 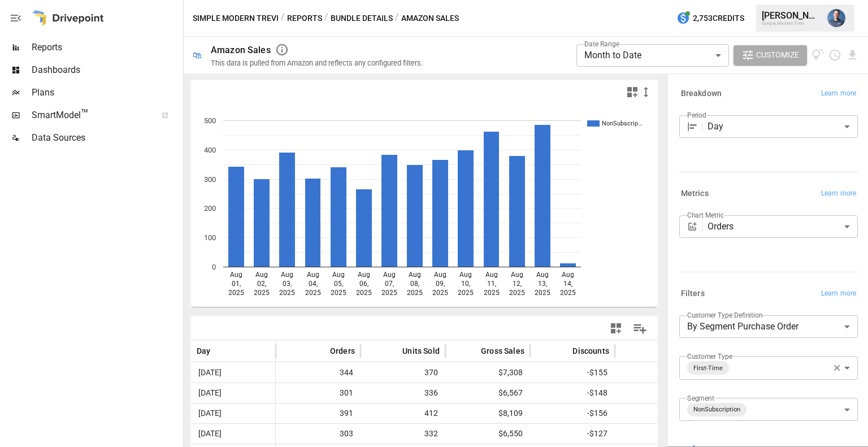 What do you see at coordinates (466, 283) in the screenshot?
I see `text: 10,` at bounding box center [466, 283].